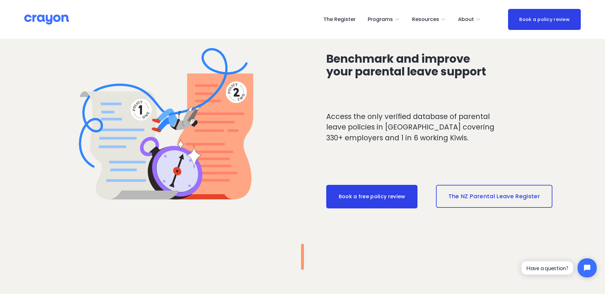  I want to click on span: Resources, so click(425, 19).